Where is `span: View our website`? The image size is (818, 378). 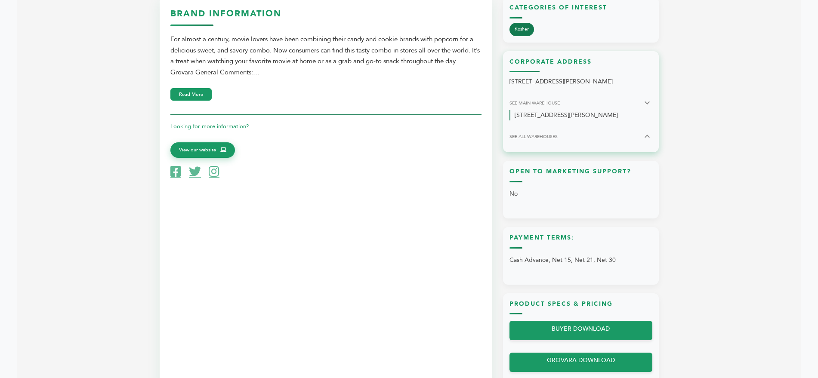
span: View our website is located at coordinates (197, 150).